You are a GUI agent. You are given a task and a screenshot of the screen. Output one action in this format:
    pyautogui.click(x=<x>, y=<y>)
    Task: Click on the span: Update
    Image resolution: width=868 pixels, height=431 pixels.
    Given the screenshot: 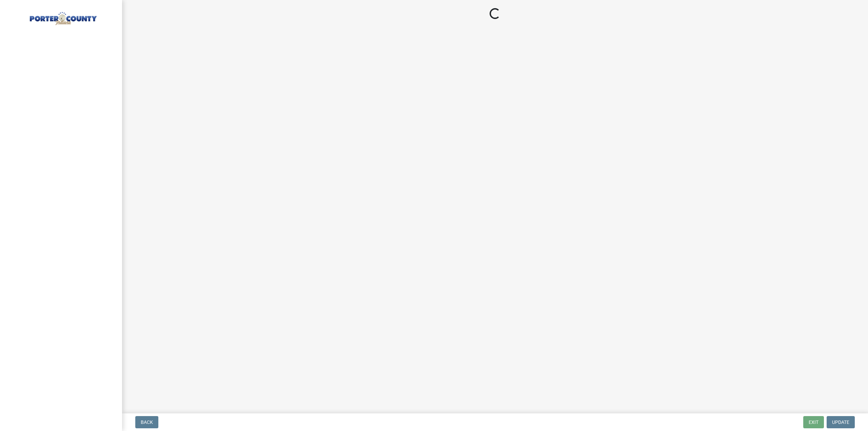 What is the action you would take?
    pyautogui.click(x=841, y=422)
    